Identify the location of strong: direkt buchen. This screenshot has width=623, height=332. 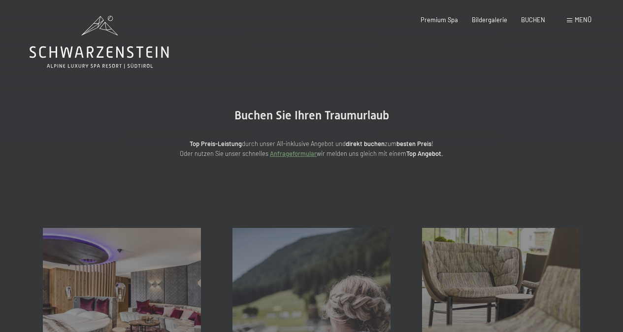
(365, 143).